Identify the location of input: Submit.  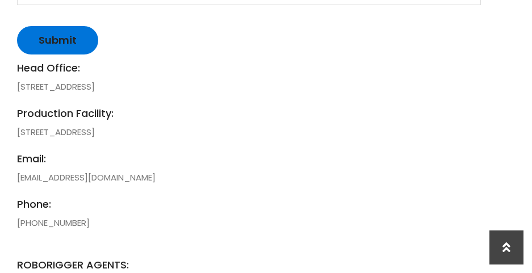
(57, 40).